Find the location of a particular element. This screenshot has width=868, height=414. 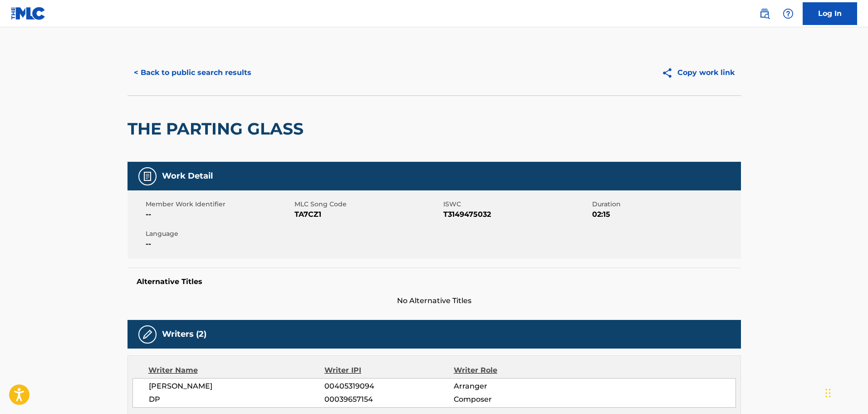

img: help is located at coordinates (788, 14).